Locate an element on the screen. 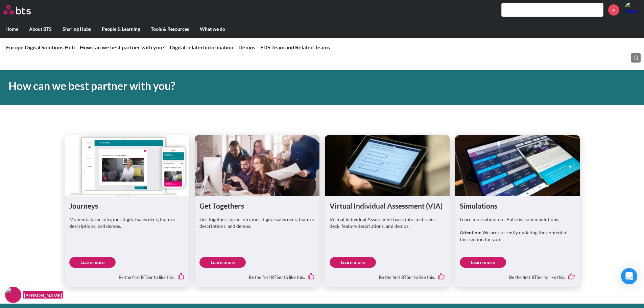 Image resolution: width=644 pixels, height=308 pixels. h1: Journeys is located at coordinates (126, 206).